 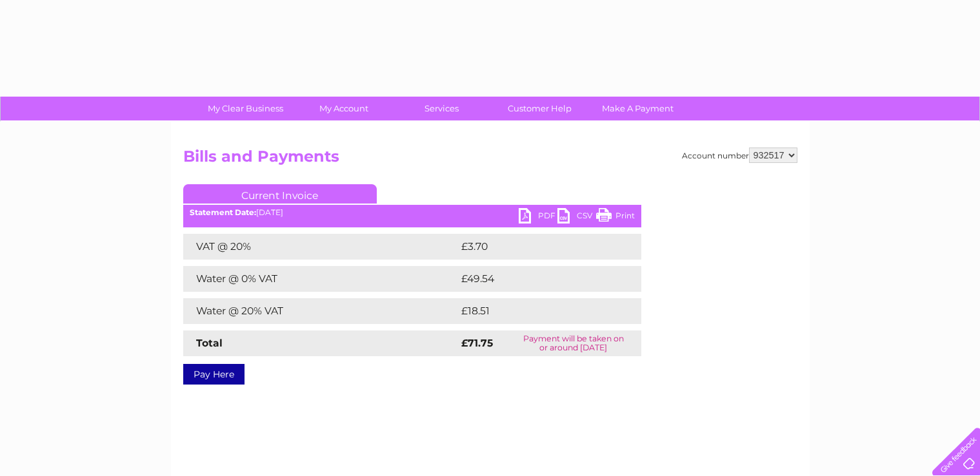 I want to click on strong: £71.75, so click(x=476, y=343).